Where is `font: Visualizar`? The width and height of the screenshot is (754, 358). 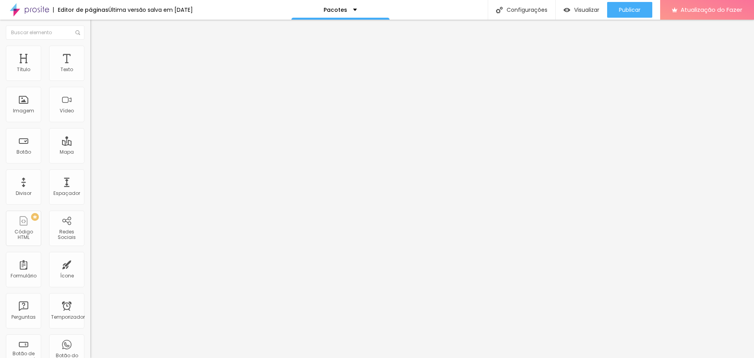
font: Visualizar is located at coordinates (587, 10).